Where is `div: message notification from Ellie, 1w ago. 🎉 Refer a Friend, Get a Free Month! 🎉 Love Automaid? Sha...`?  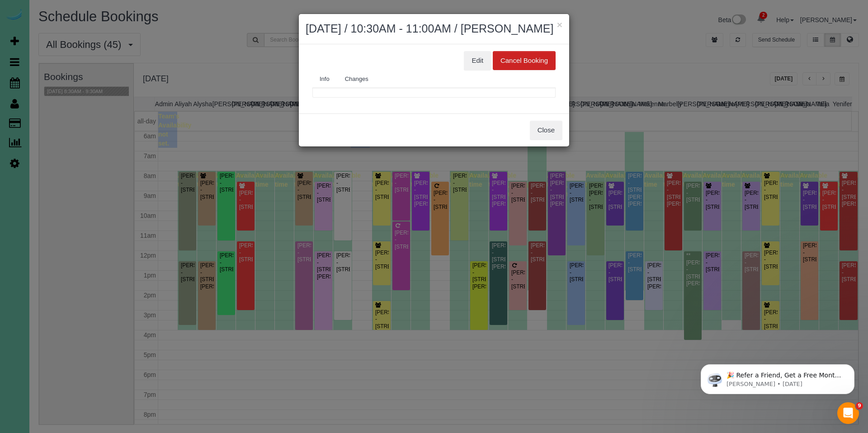
div: message notification from Ellie, 1w ago. 🎉 Refer a Friend, Get a Free Month! 🎉 Love Automaid? Sha... is located at coordinates (90, 34).